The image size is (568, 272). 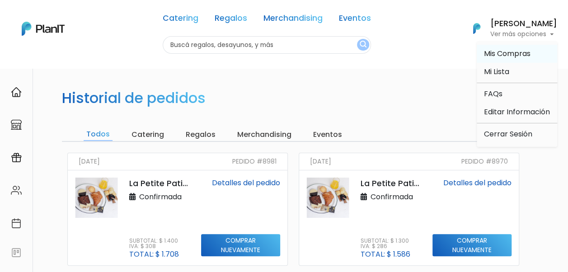 What do you see at coordinates (88, 17) in the screenshot?
I see `div: ¿Necesitás ayuda?` at bounding box center [88, 17].